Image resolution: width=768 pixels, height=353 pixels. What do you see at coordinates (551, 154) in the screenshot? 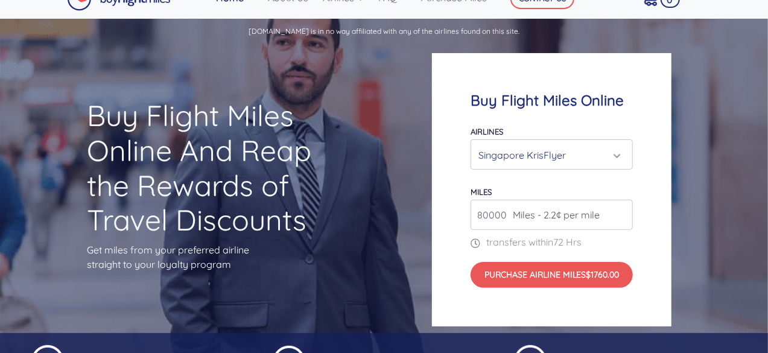
I see `button: Singapore KrisFlyer` at bounding box center [551, 154].